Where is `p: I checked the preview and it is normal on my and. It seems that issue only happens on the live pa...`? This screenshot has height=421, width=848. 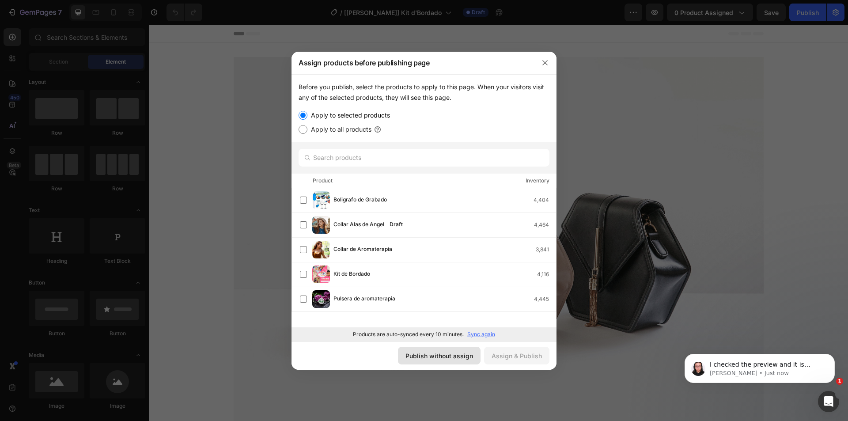
p: I checked the preview and it is normal on my and. It seems that issue only happens on the live pa... is located at coordinates (95, 30).